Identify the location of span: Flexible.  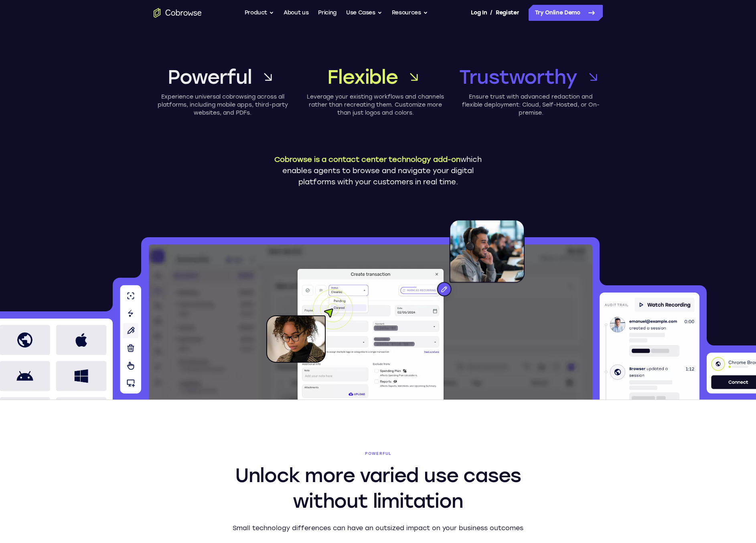
(362, 77).